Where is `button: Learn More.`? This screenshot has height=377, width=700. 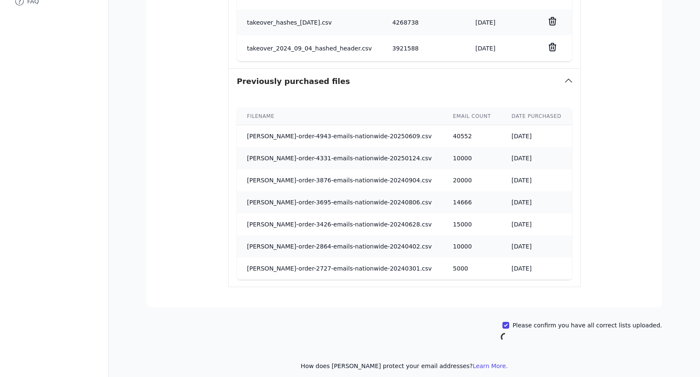 button: Learn More. is located at coordinates (490, 366).